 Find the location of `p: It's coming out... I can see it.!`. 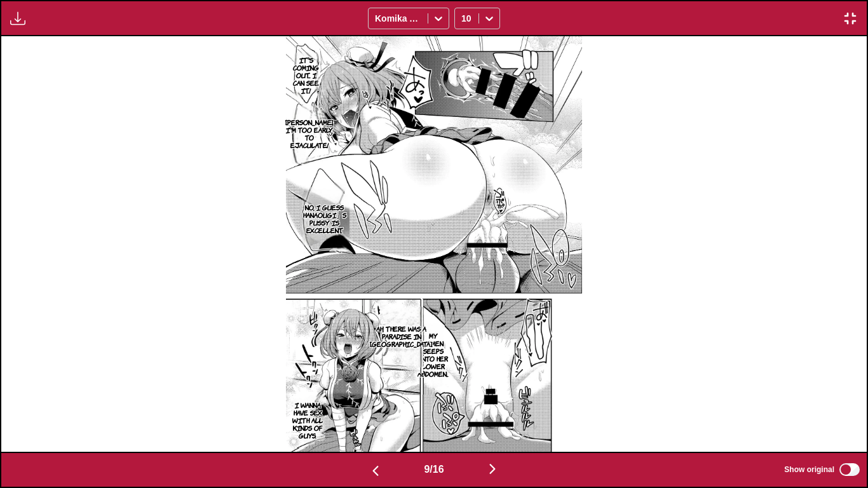

p: It's coming out... I can see it.! is located at coordinates (305, 75).